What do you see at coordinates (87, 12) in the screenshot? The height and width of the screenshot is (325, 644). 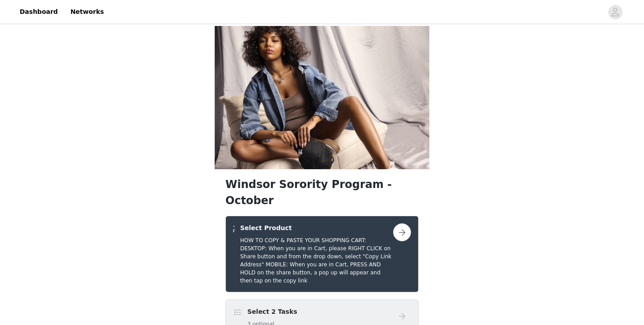 I see `a: Networks` at bounding box center [87, 12].